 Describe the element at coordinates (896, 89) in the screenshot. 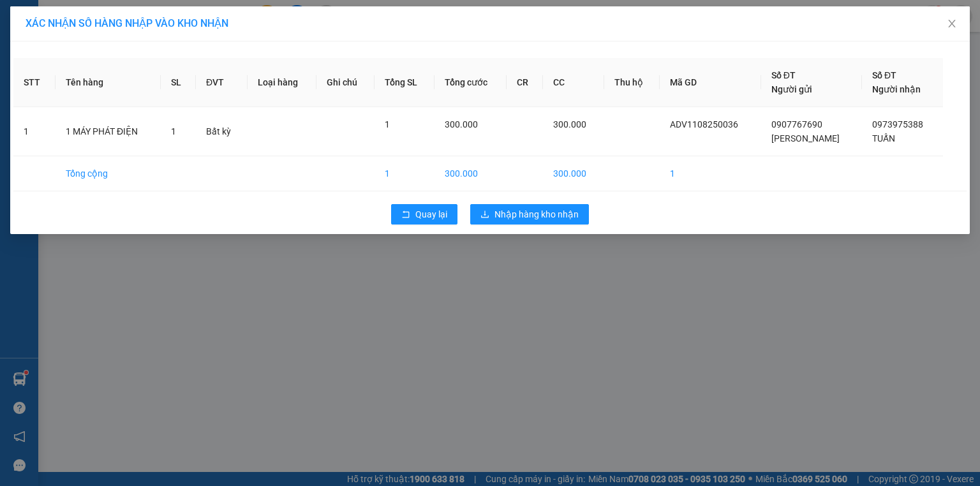

I see `span: Người nhận` at that location.